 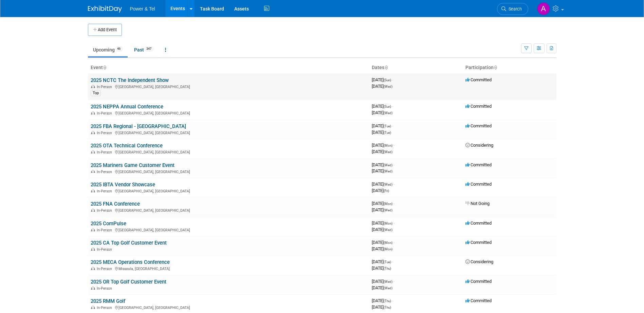 What do you see at coordinates (105, 9) in the screenshot?
I see `img: ExhibitDay` at bounding box center [105, 9].